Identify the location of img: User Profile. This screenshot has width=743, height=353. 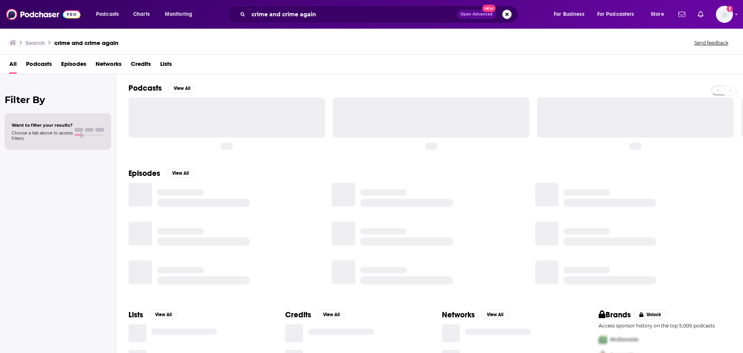
(725, 14).